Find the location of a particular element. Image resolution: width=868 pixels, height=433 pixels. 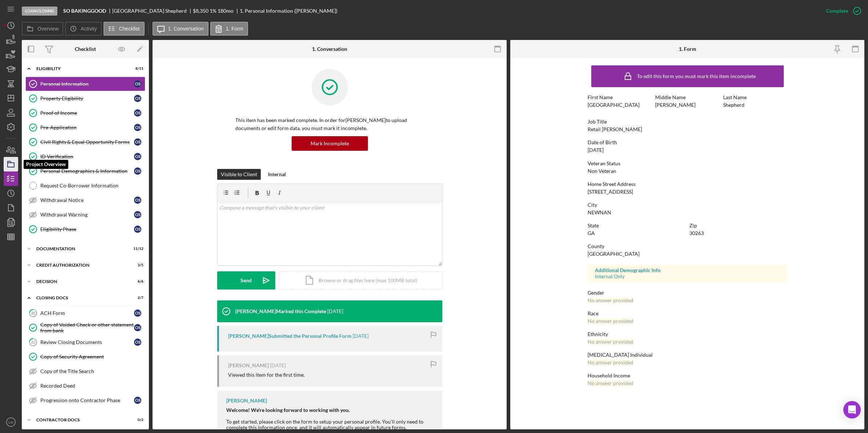

div: Withdrawal Notice is located at coordinates (87, 200).